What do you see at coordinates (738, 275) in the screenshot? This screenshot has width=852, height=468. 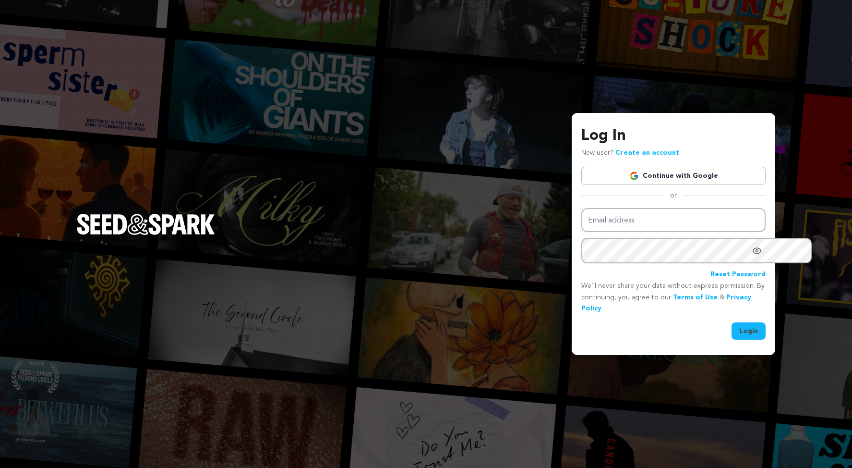 I see `a: Reset Password` at bounding box center [738, 275].